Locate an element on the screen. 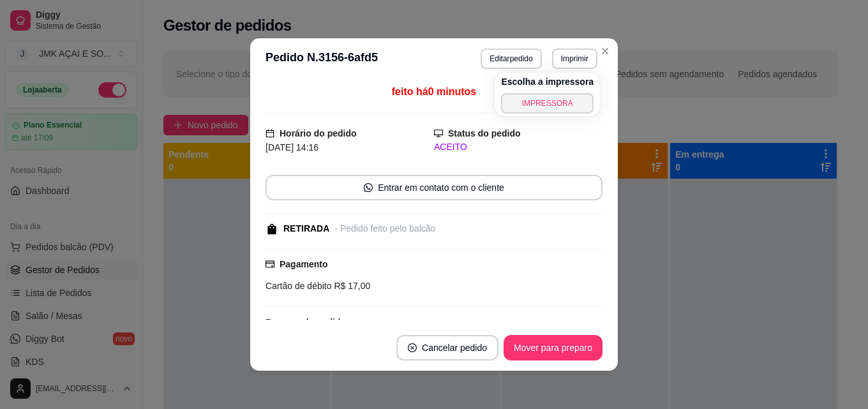  span: R$ 17,00 is located at coordinates (351, 286).